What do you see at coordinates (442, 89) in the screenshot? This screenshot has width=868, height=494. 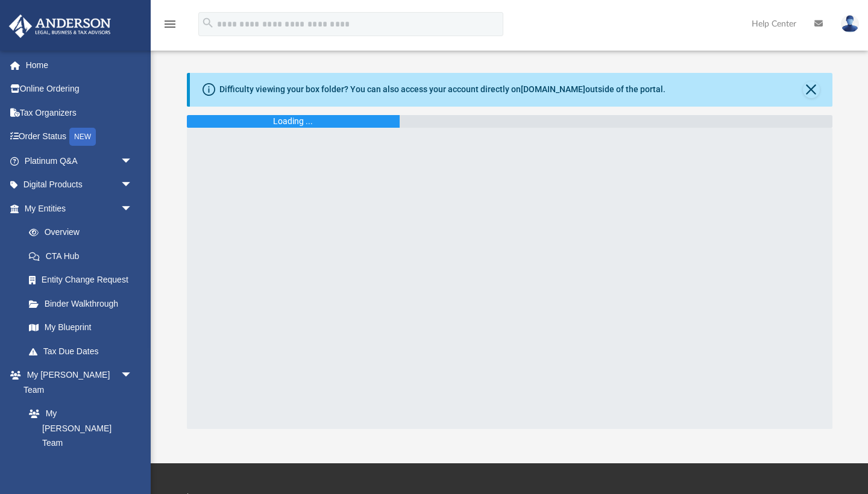 I see `div: Difficulty viewing your box folder? You can also access your account directly on outside of the p...` at bounding box center [442, 89].